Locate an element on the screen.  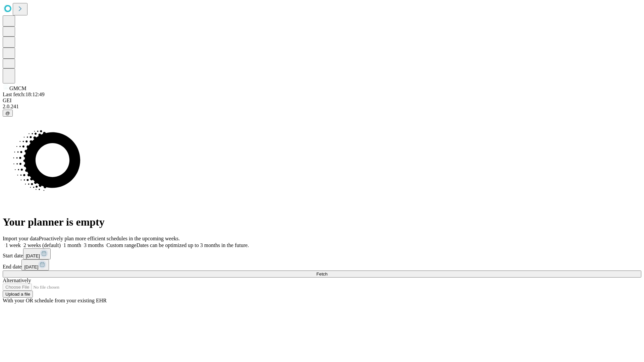
span: Alternatively is located at coordinates (17, 280).